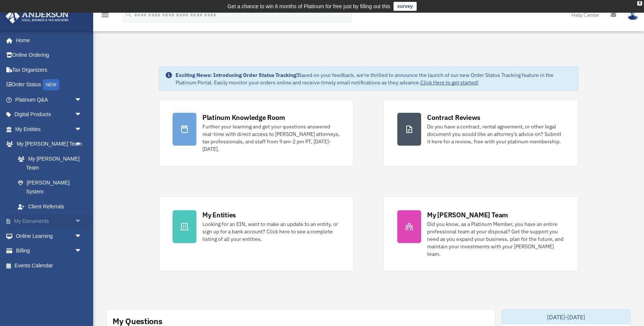 Image resolution: width=644 pixels, height=326 pixels. I want to click on a: My Documentsarrow_drop_down, so click(49, 221).